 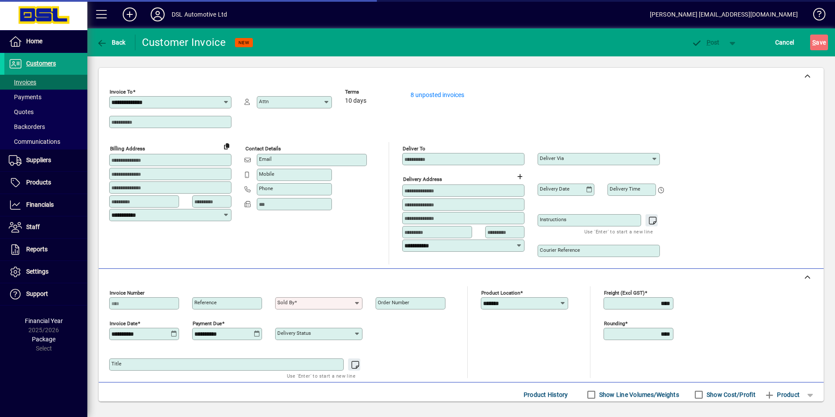 I want to click on mat-label: Freight (excl GST), so click(x=624, y=293).